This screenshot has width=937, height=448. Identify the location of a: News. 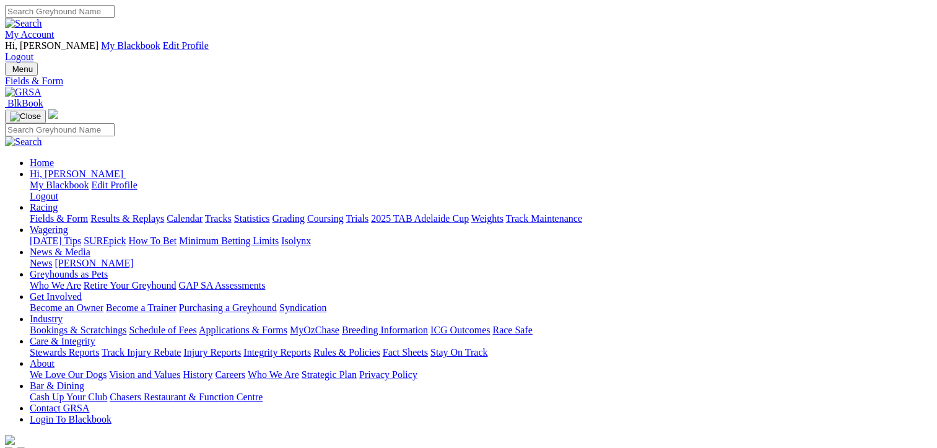
(41, 263).